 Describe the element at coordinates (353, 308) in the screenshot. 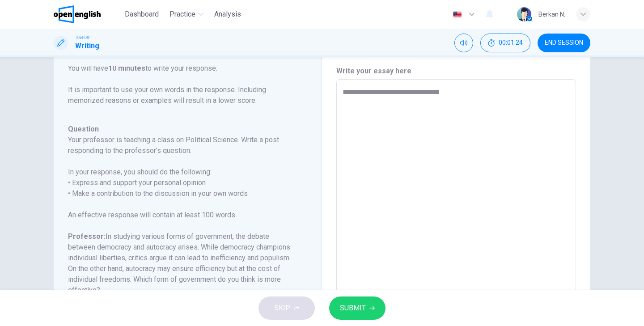

I see `span: SUBMIT` at that location.